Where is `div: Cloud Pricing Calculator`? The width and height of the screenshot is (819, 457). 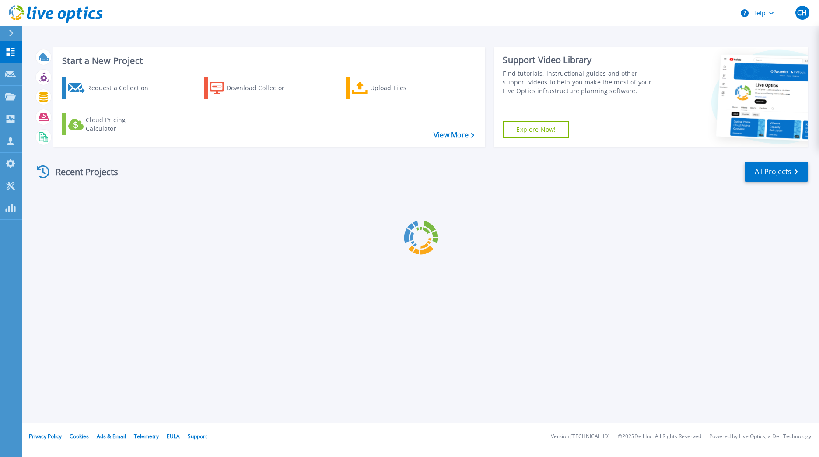
div: Cloud Pricing Calculator is located at coordinates (121, 124).